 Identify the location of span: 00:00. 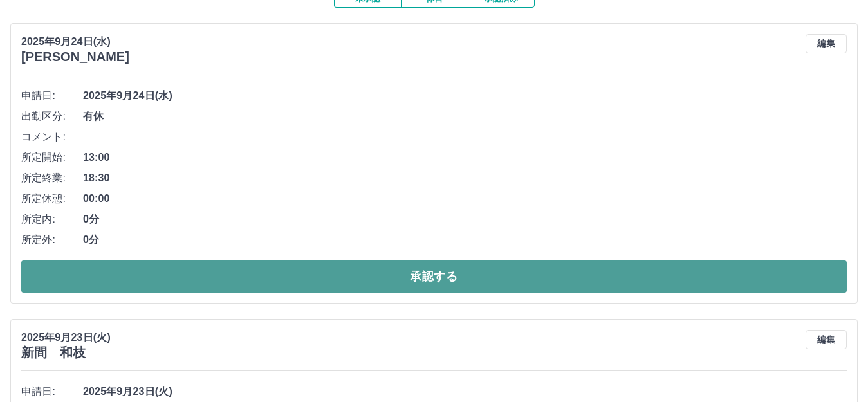
(464, 198).